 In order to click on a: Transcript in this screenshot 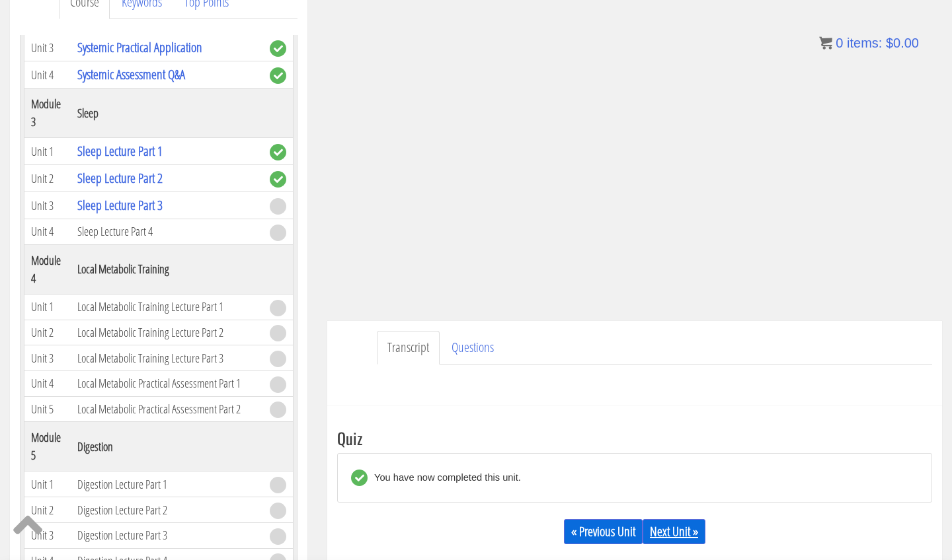, I will do `click(408, 348)`.